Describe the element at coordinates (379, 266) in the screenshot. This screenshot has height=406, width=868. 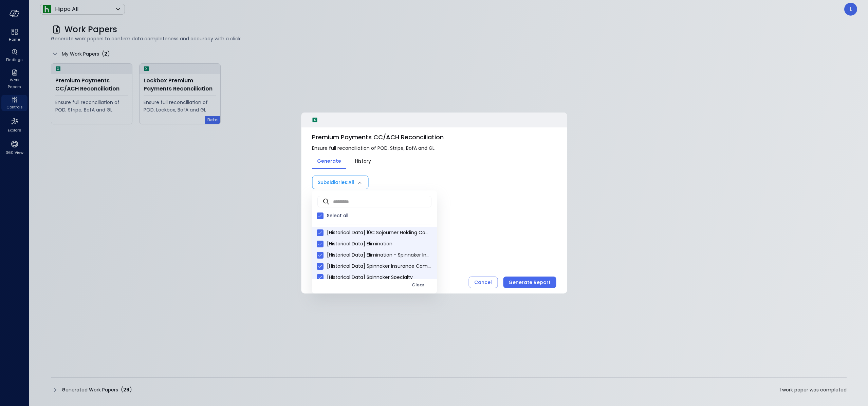
I see `div: [Historical Data] Spinnaker Insurance Company` at that location.